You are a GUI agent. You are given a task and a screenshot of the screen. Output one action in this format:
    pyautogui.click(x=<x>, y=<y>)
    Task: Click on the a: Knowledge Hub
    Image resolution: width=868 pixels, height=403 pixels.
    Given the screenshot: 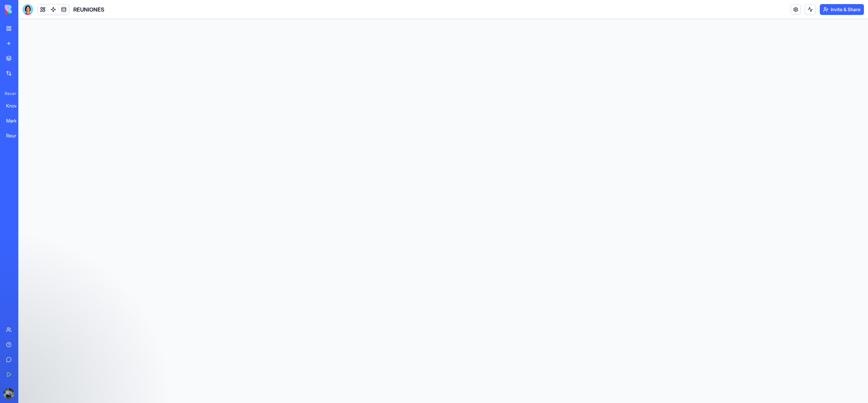 What is the action you would take?
    pyautogui.click(x=15, y=106)
    